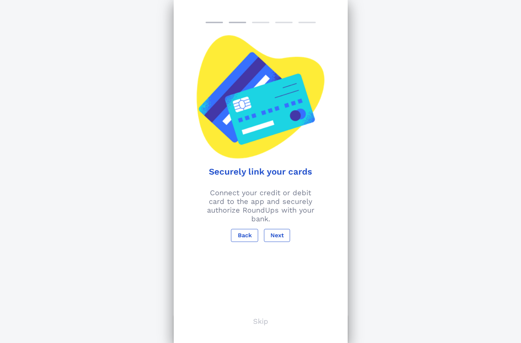  I want to click on p: Skip, so click(261, 321).